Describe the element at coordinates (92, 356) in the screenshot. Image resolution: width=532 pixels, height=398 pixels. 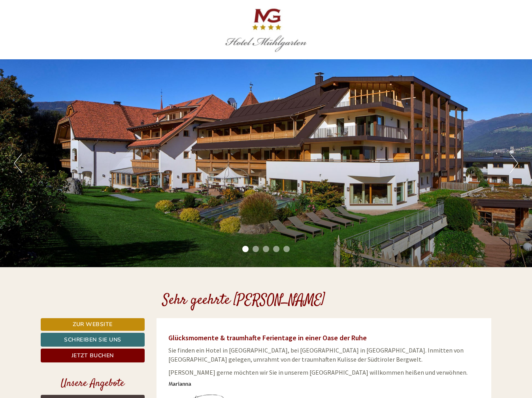
I see `a: Jetzt buchen` at that location.